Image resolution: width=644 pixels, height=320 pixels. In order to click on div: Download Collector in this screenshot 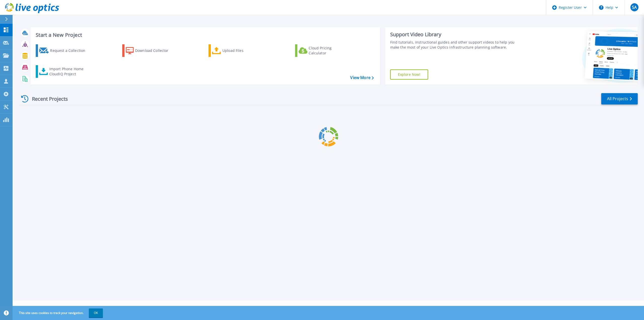, I will do `click(155, 51)`.